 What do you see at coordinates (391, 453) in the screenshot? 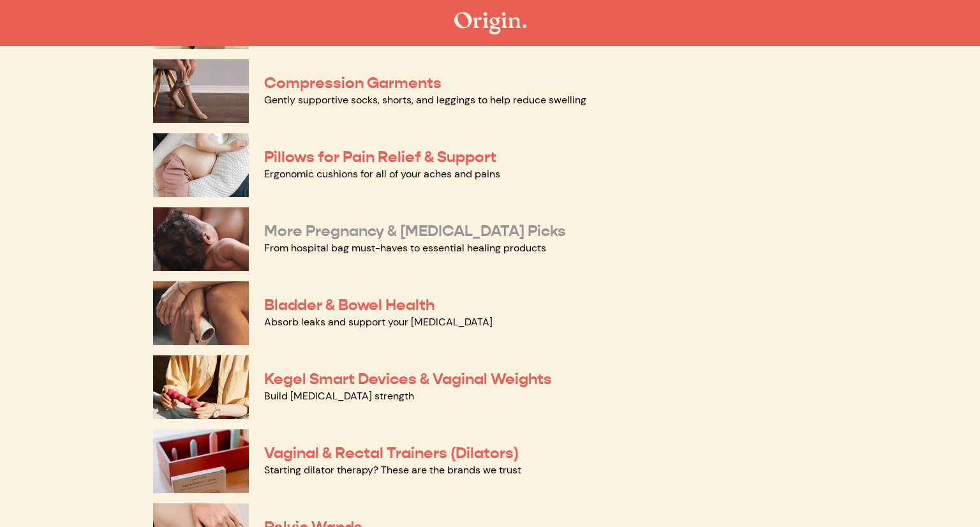
I see `a: Vaginal & Rectal Trainers (Dilators)` at bounding box center [391, 453].